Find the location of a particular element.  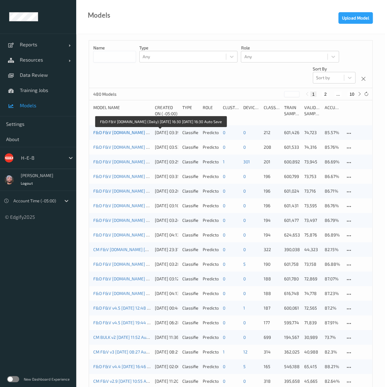

p: 73,945 is located at coordinates (312, 162).